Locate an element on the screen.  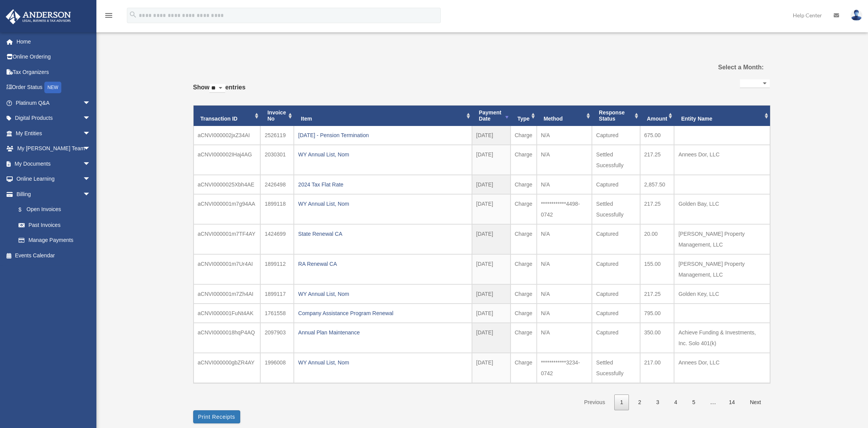
td: 2426498 is located at coordinates (277, 185).